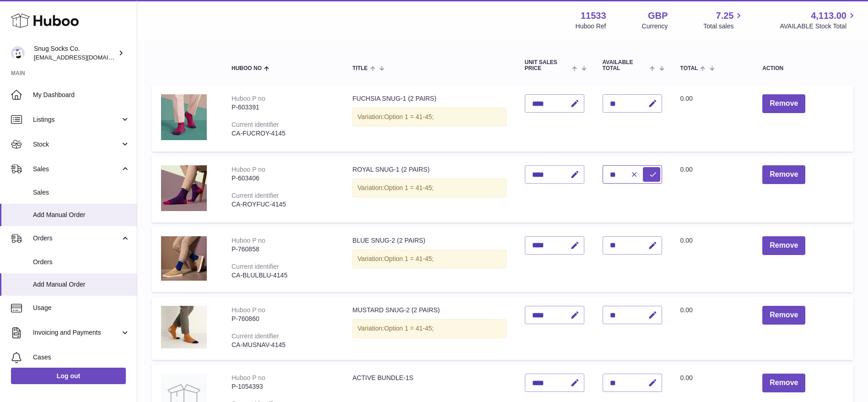  Describe the element at coordinates (429, 328) in the screenshot. I see `td: MUSTARD SNUG-2 (2 PAIRS)` at that location.